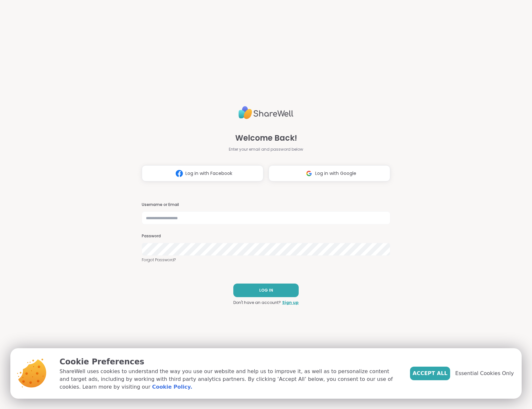 This screenshot has height=409, width=532. What do you see at coordinates (257, 303) in the screenshot?
I see `span: Don't have an account?` at bounding box center [257, 303].